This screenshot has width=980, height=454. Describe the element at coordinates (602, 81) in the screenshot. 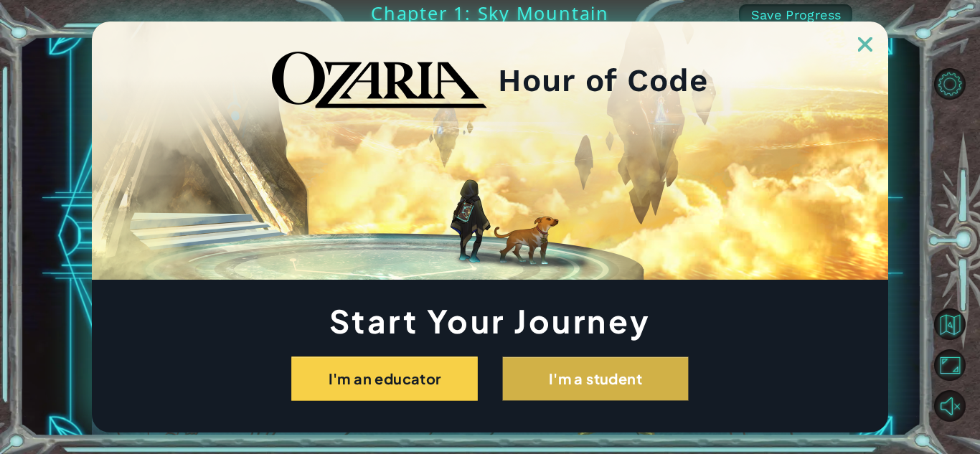

I see `h2: Hour of Code` at that location.